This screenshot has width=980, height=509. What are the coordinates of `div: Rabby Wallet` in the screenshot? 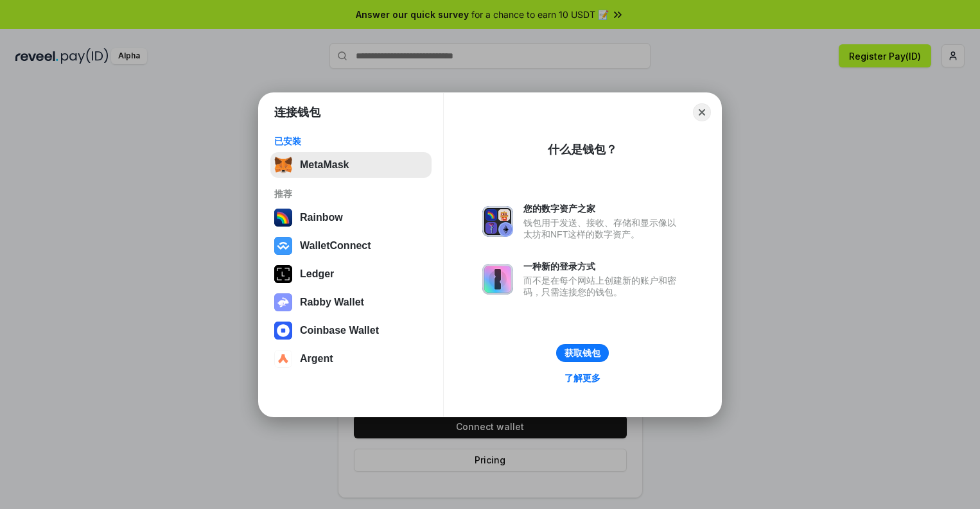 It's located at (332, 302).